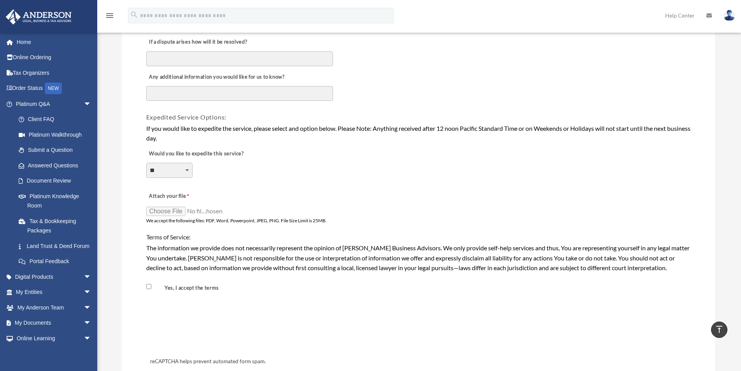  I want to click on label: Yes, I accept the terms, so click(187, 287).